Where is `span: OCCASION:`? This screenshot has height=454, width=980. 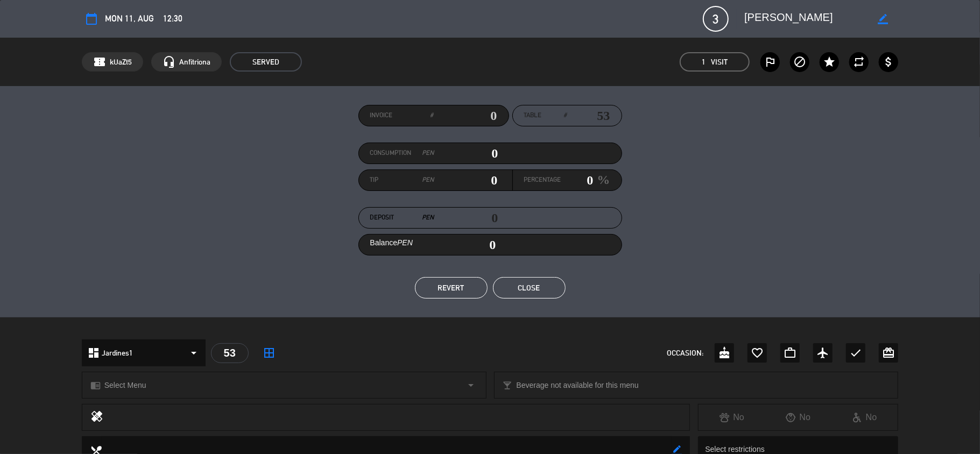
span: OCCASION: is located at coordinates (685, 353).